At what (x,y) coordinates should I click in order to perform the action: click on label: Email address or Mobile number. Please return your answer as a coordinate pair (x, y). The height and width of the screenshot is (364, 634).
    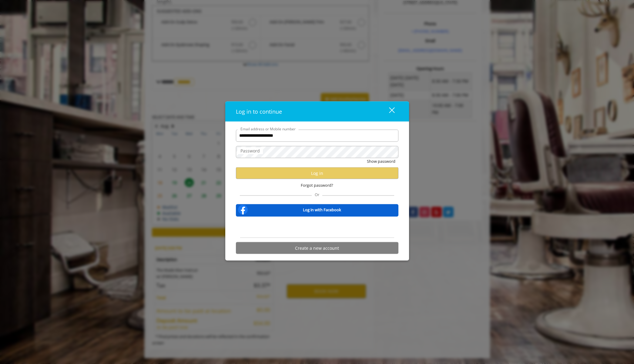
    Looking at the image, I should click on (268, 129).